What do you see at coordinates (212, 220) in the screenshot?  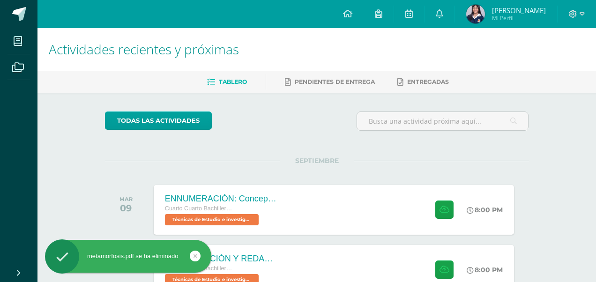 I see `span: Técnicas de Estudio e investigación 'A'` at bounding box center [212, 220].